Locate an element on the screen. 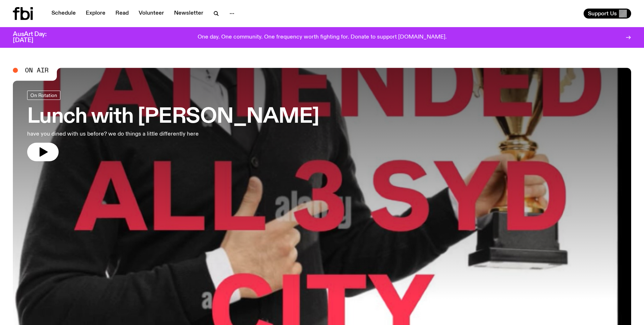  a: On Rotation is located at coordinates (43, 95).